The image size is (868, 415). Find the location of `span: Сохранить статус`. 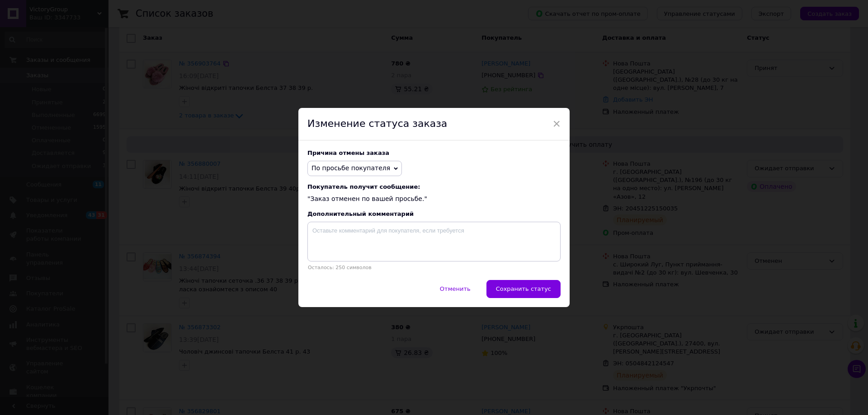

span: Сохранить статус is located at coordinates (524, 289).